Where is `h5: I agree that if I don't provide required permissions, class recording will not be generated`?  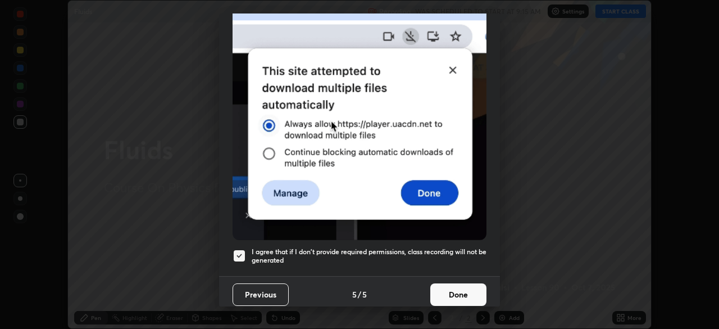 h5: I agree that if I don't provide required permissions, class recording will not be generated is located at coordinates (369, 256).